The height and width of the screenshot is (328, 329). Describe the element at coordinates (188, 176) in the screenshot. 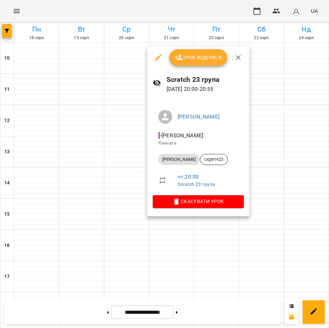

I see `a: чт , 20:00` at that location.